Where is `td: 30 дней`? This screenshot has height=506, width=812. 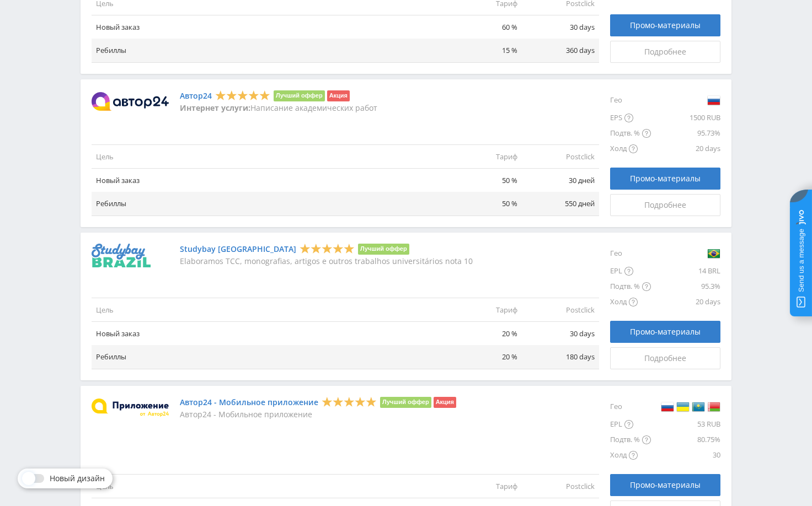 td: 30 дней is located at coordinates (560, 180).